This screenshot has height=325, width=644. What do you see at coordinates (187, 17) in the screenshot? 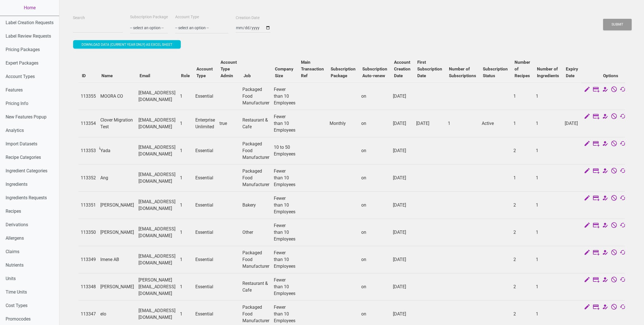
I see `label: Account Type` at bounding box center [187, 17].